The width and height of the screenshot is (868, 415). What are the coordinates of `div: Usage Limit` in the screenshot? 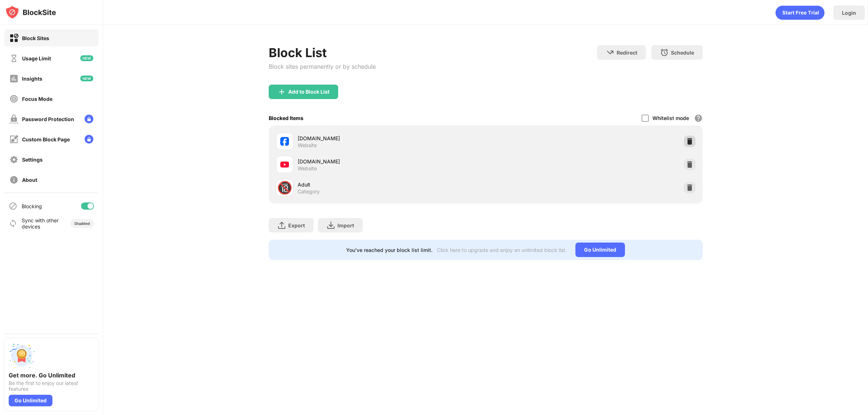 It's located at (36, 58).